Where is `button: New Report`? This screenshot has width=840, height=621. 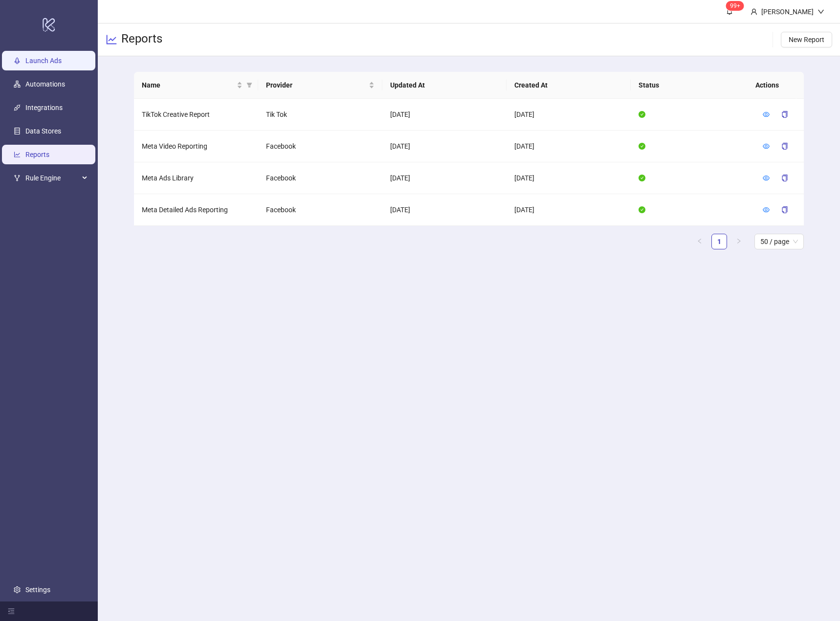 button: New Report is located at coordinates (807, 40).